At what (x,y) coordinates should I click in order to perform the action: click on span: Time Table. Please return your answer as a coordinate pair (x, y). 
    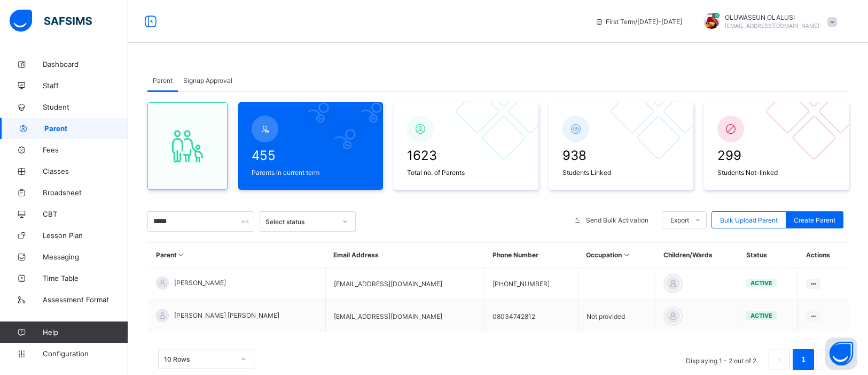
    Looking at the image, I should click on (86, 278).